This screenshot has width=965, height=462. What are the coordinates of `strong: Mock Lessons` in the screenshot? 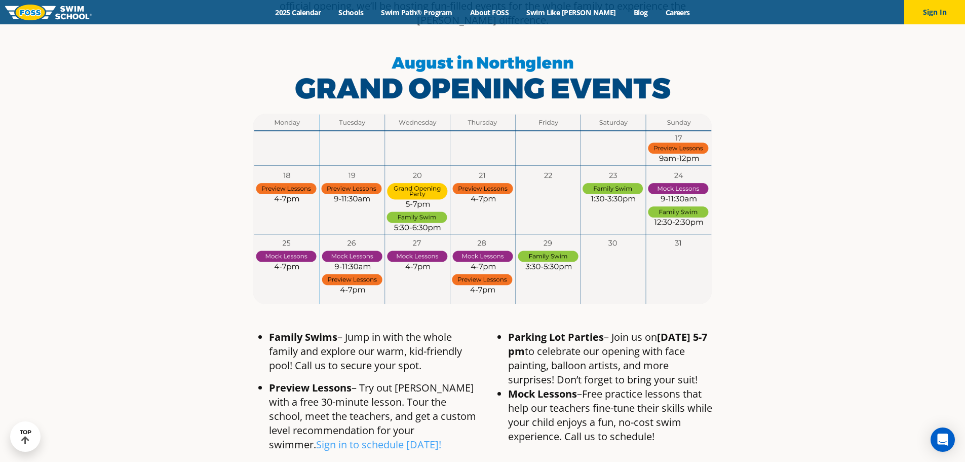 It's located at (543, 393).